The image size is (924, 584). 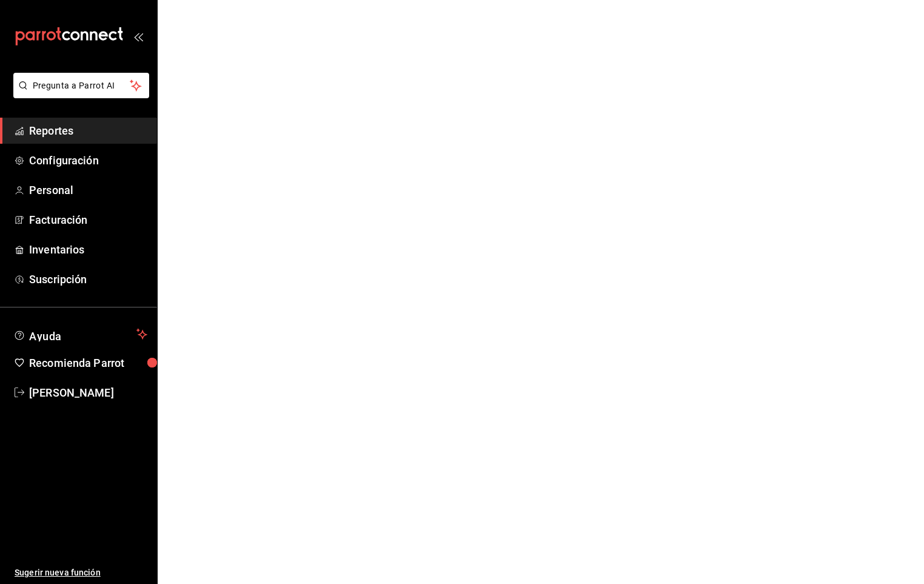 What do you see at coordinates (88, 362) in the screenshot?
I see `span: Recomienda Parrot` at bounding box center [88, 362].